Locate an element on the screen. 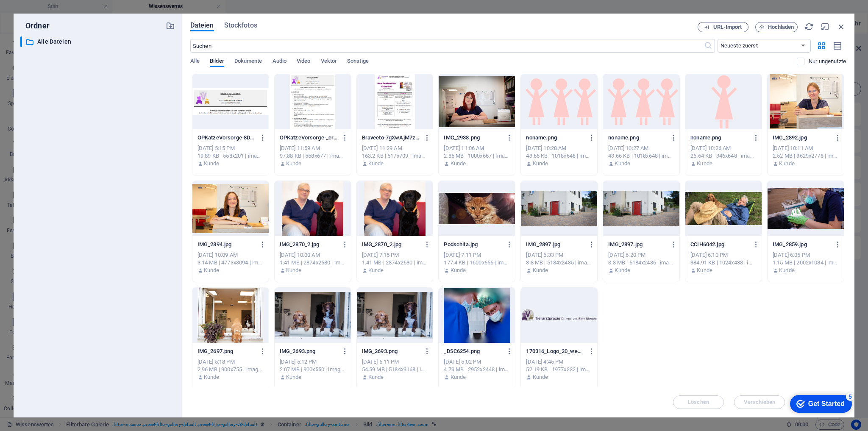 The height and width of the screenshot is (431, 868). span: Bilder is located at coordinates (217, 62).